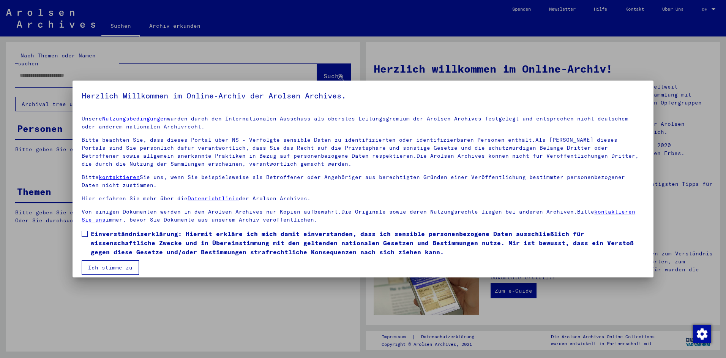  Describe the element at coordinates (702, 334) in the screenshot. I see `img: Zustimmung ändern` at that location.